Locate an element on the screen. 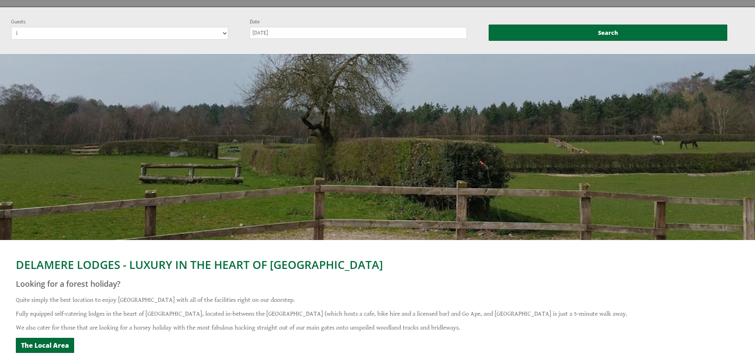 This screenshot has height=364, width=755. input: Arrival Date is located at coordinates (358, 33).